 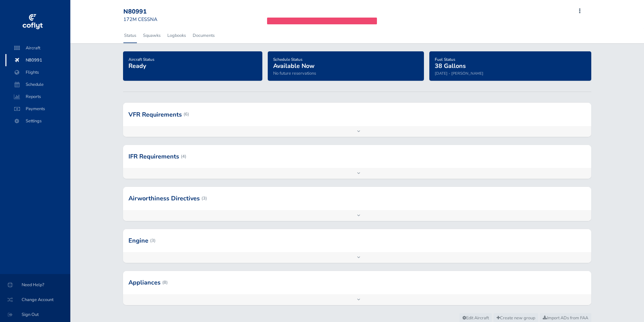 I want to click on span: 38 Gallons, so click(x=450, y=66).